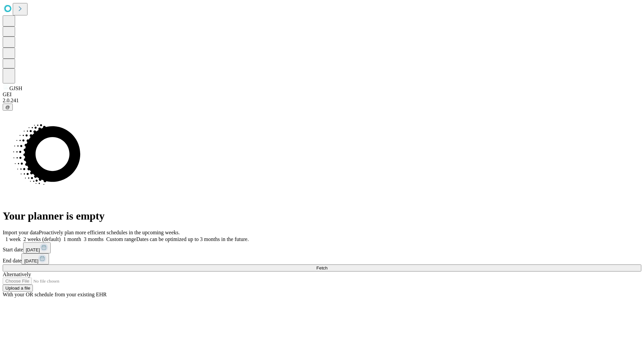 The image size is (644, 362). Describe the element at coordinates (20, 232) in the screenshot. I see `span: Import your data` at that location.